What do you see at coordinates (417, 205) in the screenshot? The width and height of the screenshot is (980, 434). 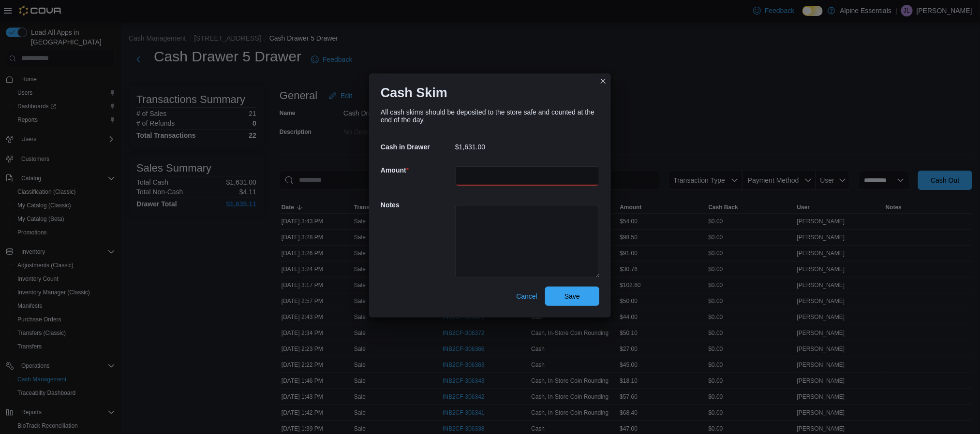 I see `h5: Notes` at bounding box center [417, 205].